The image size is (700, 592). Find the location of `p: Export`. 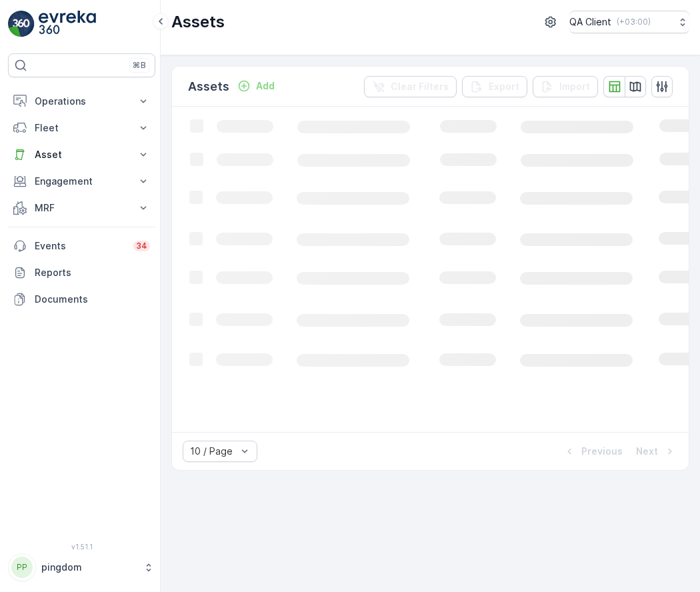

p: Export is located at coordinates (504, 86).